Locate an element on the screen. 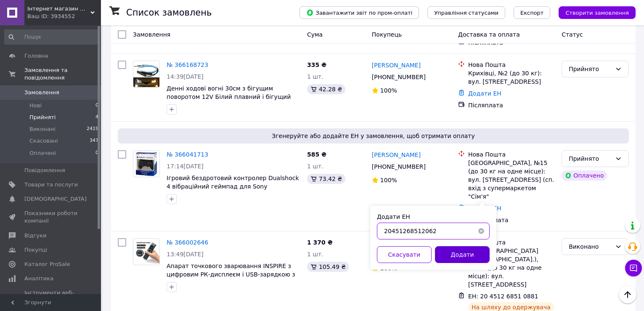  span: Скасовані is located at coordinates (44, 141).